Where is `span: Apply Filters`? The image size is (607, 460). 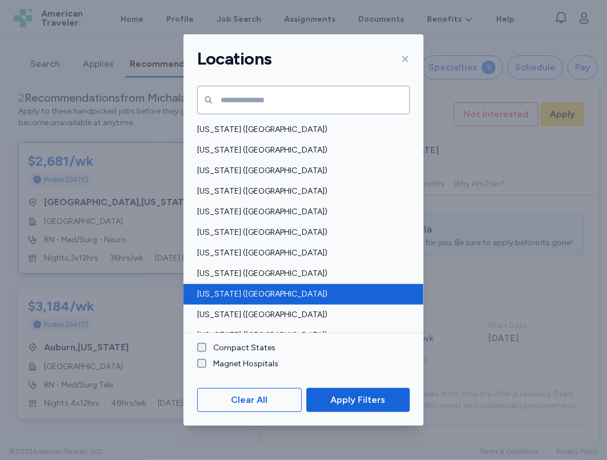 span: Apply Filters is located at coordinates (358, 400).